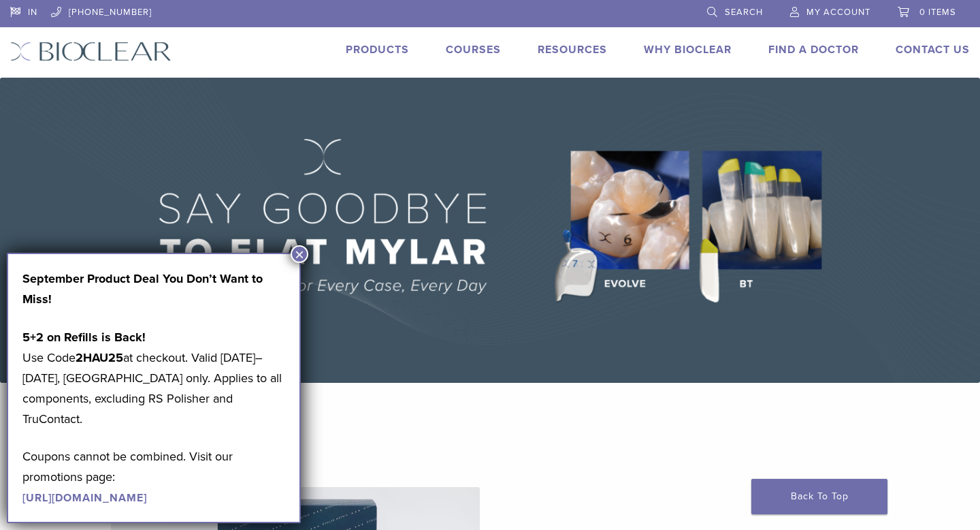  Describe the element at coordinates (820, 496) in the screenshot. I see `a: Back To Top` at that location.